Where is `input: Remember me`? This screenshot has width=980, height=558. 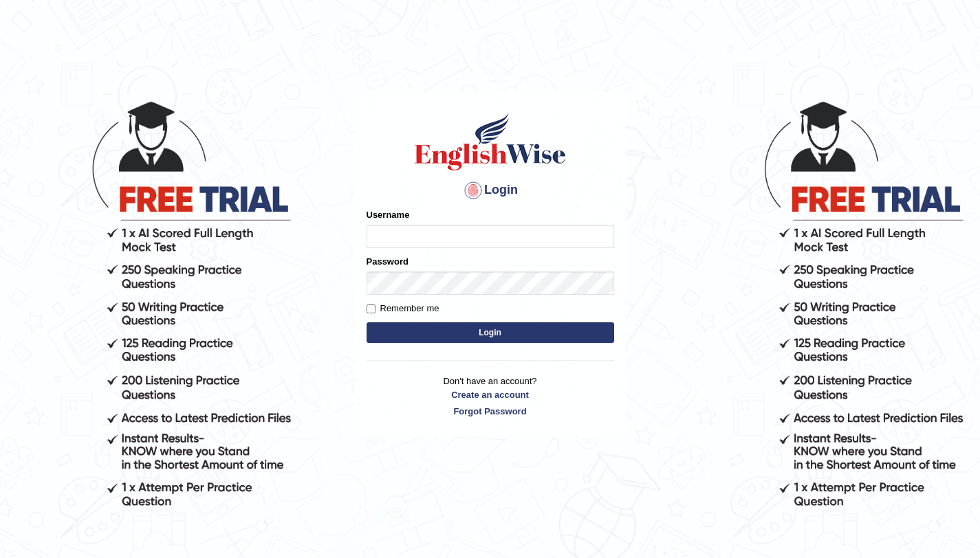
input: Remember me is located at coordinates (371, 309).